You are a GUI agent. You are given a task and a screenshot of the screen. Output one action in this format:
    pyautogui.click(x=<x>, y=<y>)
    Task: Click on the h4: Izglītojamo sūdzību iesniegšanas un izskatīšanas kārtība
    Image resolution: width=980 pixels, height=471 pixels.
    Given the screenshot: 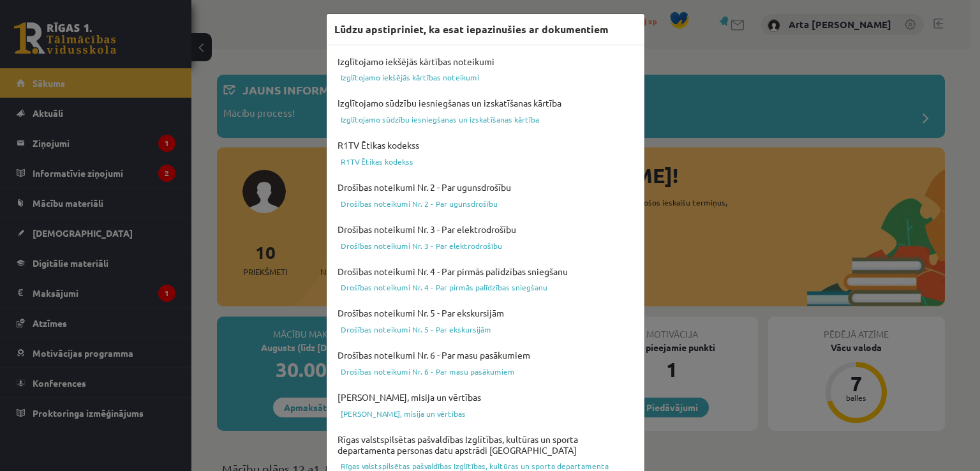 What is the action you would take?
    pyautogui.click(x=485, y=103)
    